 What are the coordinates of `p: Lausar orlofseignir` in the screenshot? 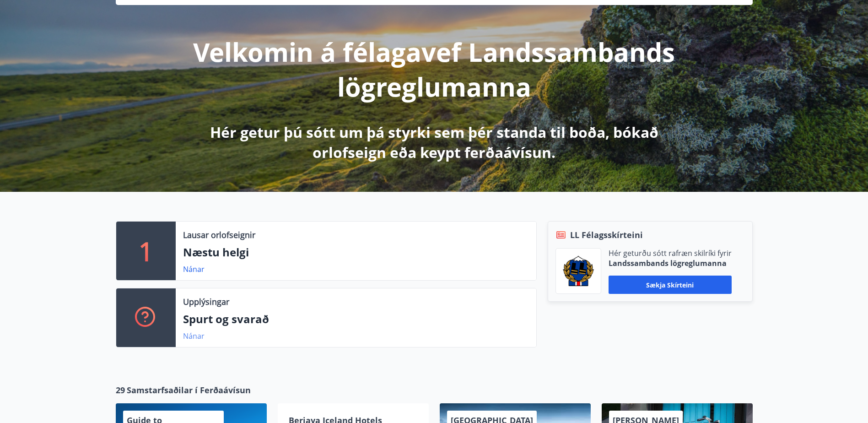 It's located at (219, 235).